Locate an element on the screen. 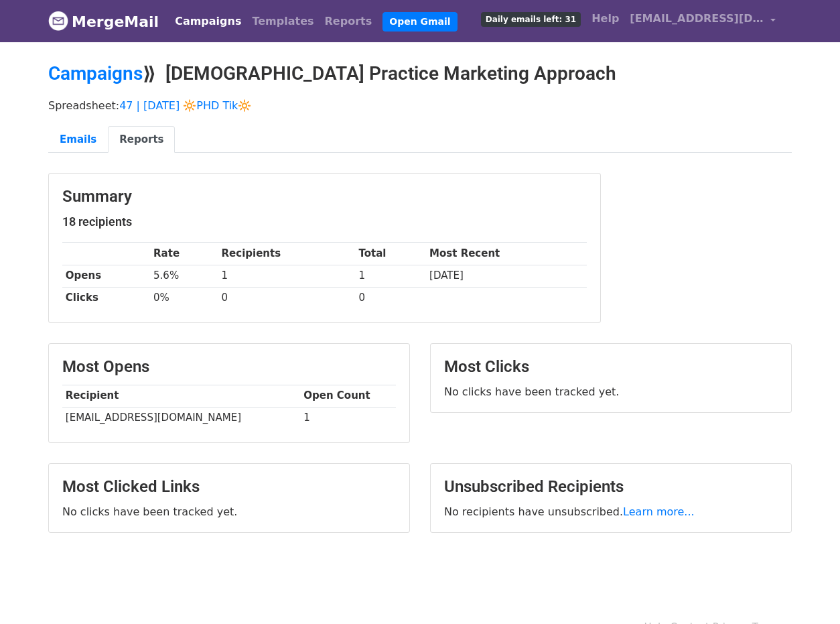  span: Daily emails left: 31 is located at coordinates (531, 19).